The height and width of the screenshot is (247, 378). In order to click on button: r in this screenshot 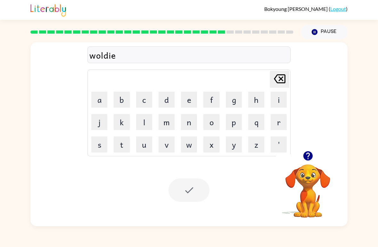, I will do `click(279, 122)`.